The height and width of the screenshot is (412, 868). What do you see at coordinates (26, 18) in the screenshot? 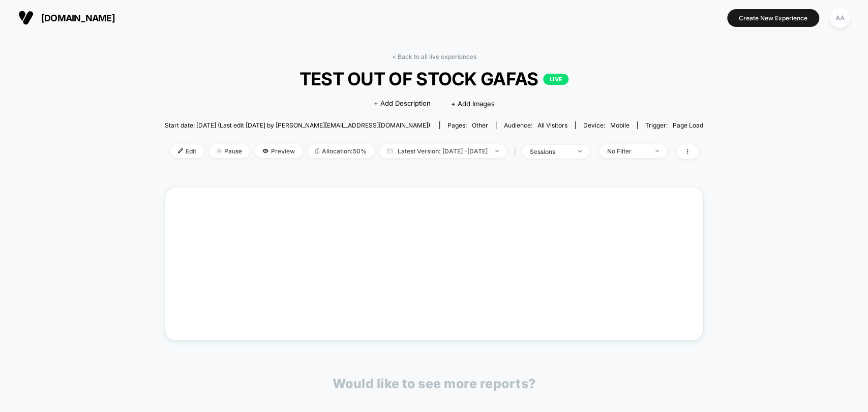
I see `img: Visually logo` at bounding box center [26, 18].